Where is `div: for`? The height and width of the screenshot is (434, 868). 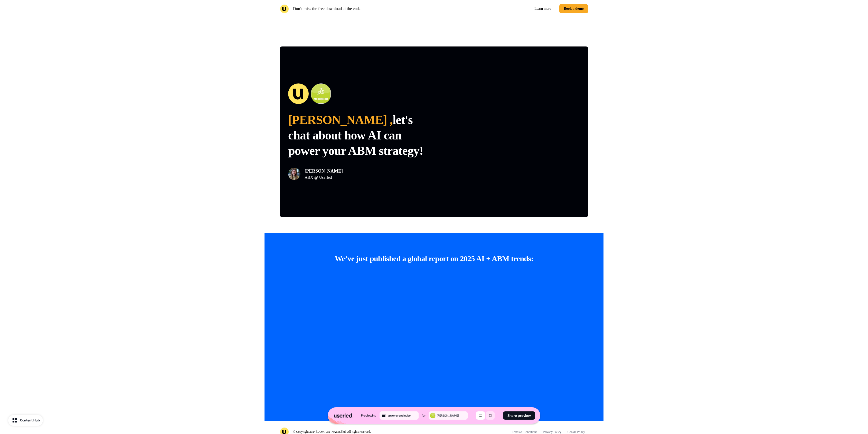 div: for is located at coordinates (424, 415).